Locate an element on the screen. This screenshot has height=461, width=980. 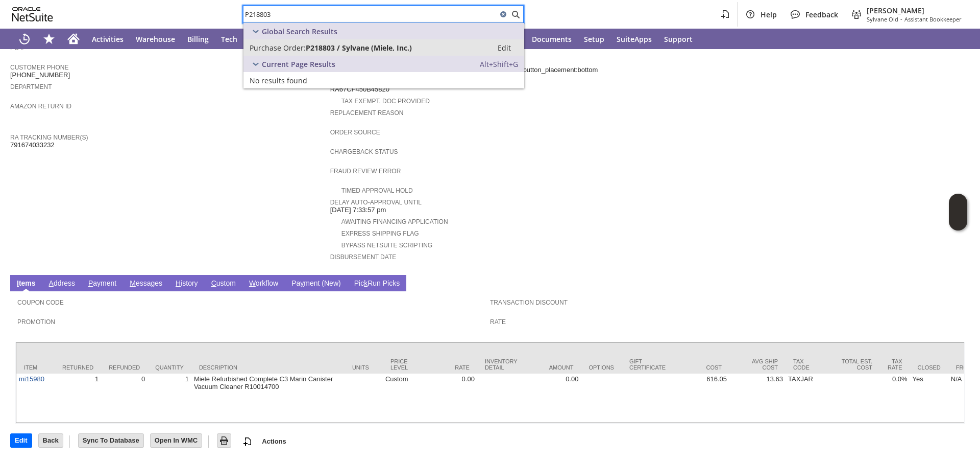
td: 0 is located at coordinates (124, 399).